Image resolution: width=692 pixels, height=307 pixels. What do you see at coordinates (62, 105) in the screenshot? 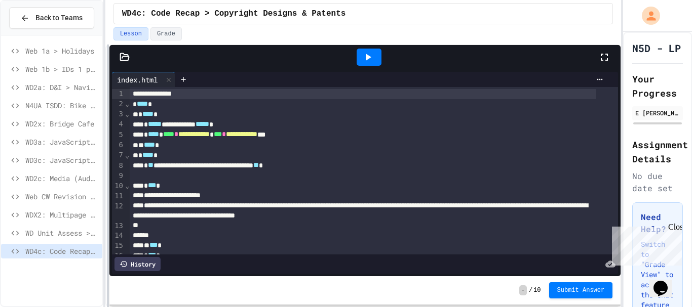
I see `span: N4UA ISDD: Bike Scotland` at bounding box center [62, 105].